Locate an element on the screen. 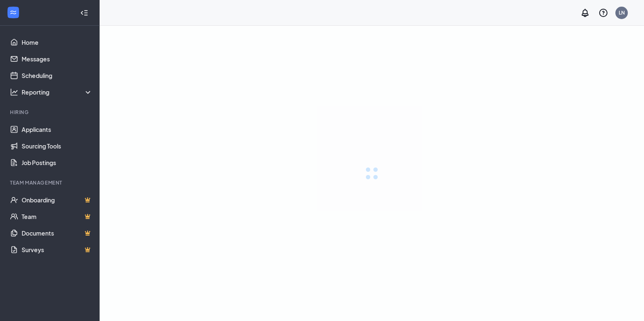  a: OnboardingCrown is located at coordinates (57, 200).